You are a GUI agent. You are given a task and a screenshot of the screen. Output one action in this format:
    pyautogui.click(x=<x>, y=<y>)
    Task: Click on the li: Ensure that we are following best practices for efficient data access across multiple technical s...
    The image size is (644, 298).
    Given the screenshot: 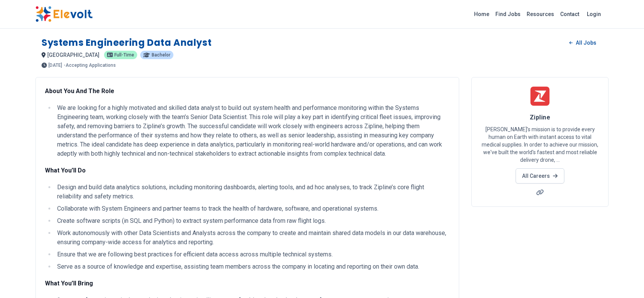 What is the action you would take?
    pyautogui.click(x=253, y=254)
    